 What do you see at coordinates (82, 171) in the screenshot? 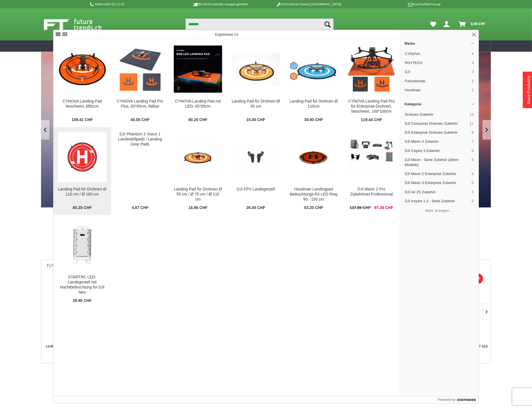
I see `a: Landing Pad für Drohnen Ø 110 cm / Ø 160 cm Landing Pad für Drohnen Ø 110 cm / Ø 160 cm 80.20 CHF` at bounding box center [82, 171].